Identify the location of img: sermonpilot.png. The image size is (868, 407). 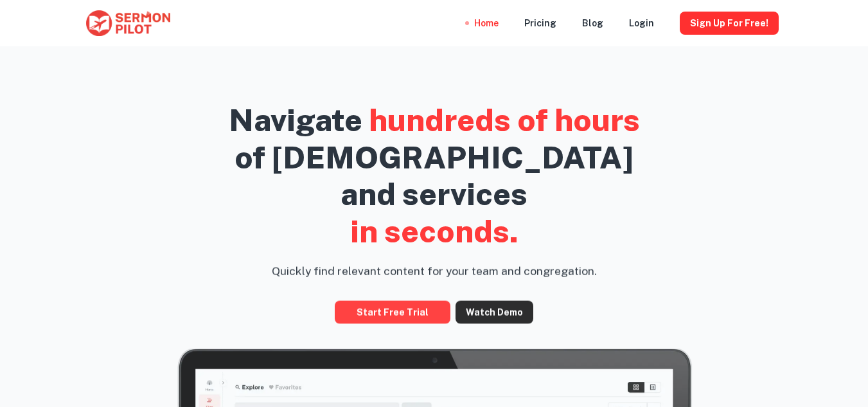
(128, 23).